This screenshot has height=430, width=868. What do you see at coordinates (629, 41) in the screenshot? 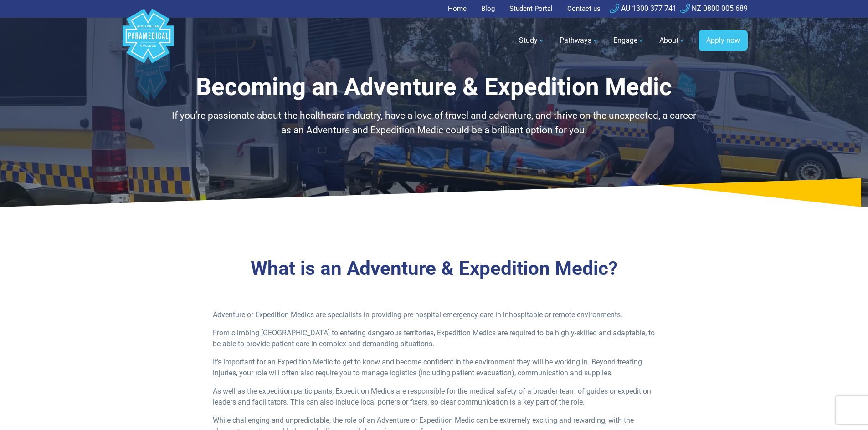
I see `a: Engage` at bounding box center [629, 41].